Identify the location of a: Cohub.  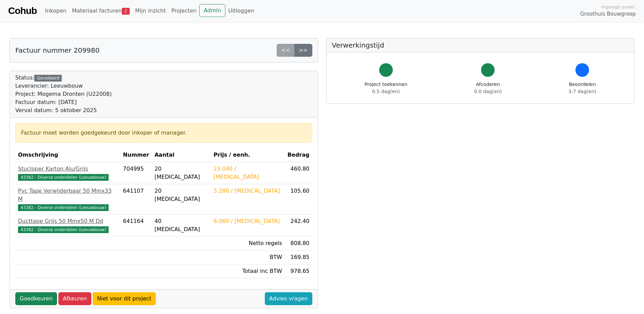
(22, 11).